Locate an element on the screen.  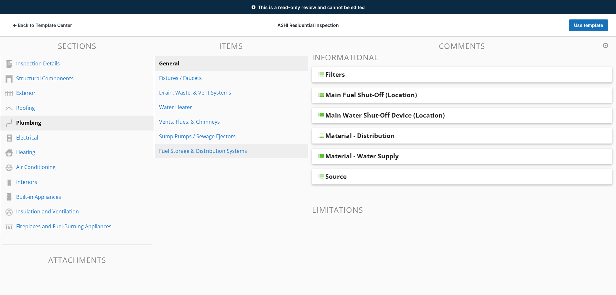
div: Plumbing is located at coordinates (70, 123).